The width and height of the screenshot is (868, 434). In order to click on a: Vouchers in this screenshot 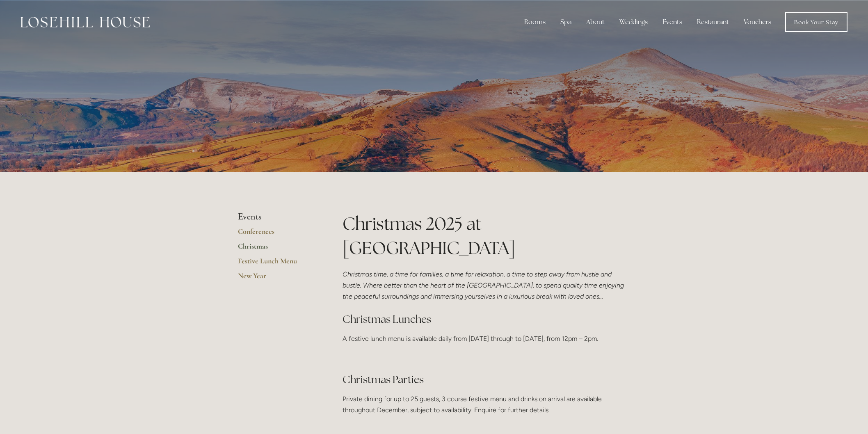, I will do `click(757, 22)`.